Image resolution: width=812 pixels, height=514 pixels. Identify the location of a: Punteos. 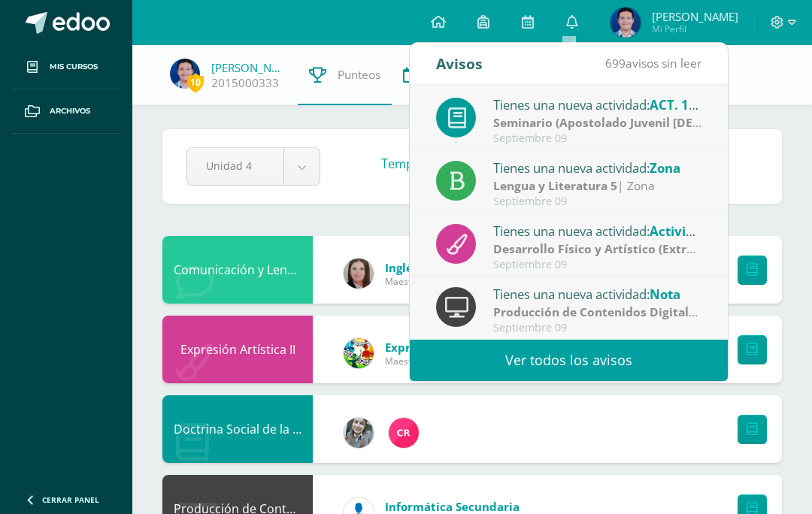
(345, 75).